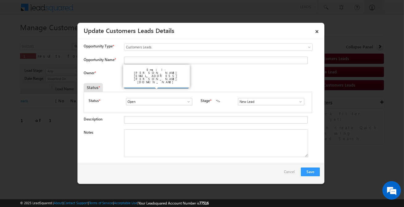 The width and height of the screenshot is (404, 207). Describe the element at coordinates (204, 203) in the screenshot. I see `span: 77516` at that location.